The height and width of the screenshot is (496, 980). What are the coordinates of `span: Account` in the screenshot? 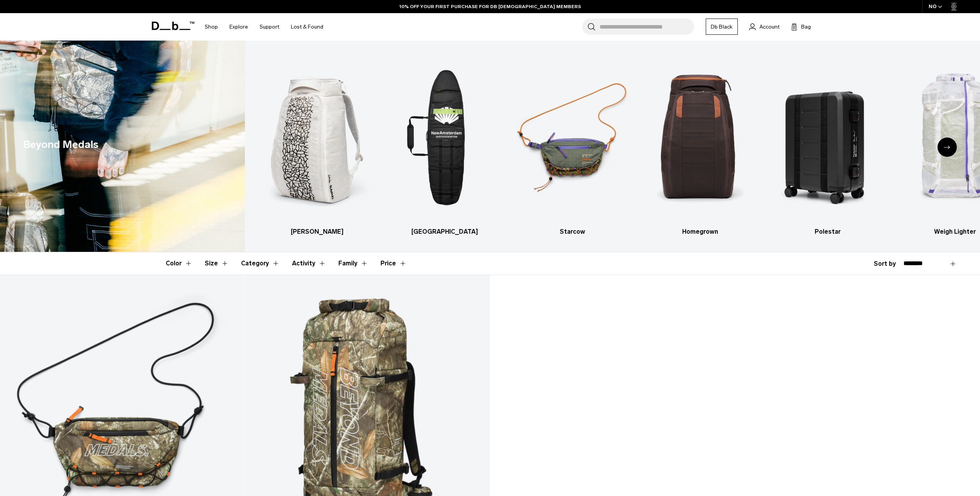 It's located at (769, 27).